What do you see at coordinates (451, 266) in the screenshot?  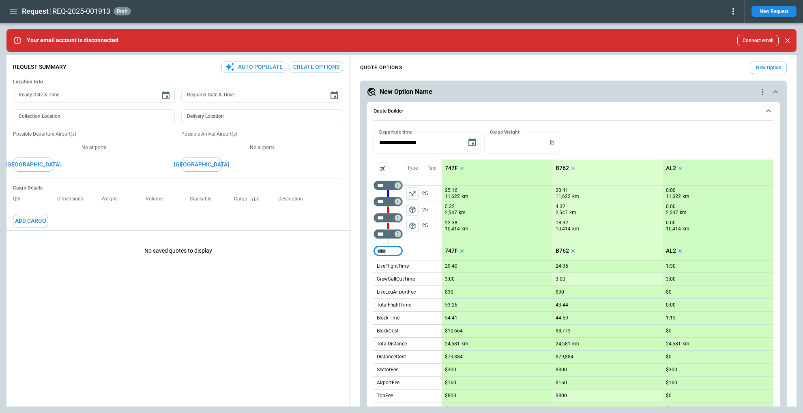 I see `p: 29:40` at bounding box center [451, 266].